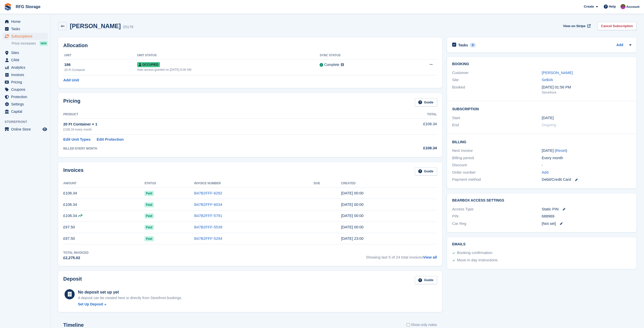 The height and width of the screenshot is (328, 644). I want to click on span: CRM, so click(27, 60).